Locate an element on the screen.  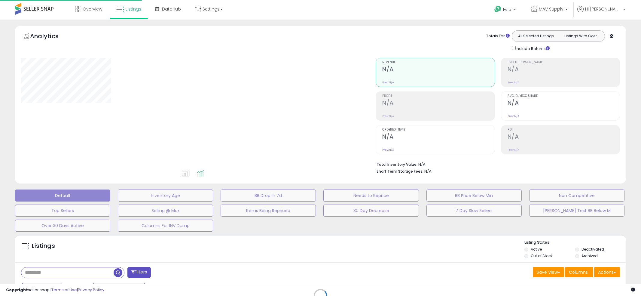
button: BB Drop in 7d is located at coordinates (268, 195).